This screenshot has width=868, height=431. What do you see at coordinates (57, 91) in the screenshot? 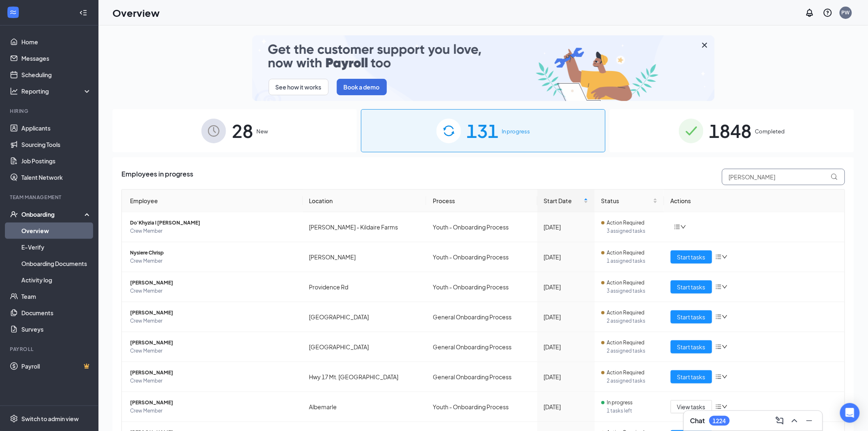
I see `div: Reporting` at bounding box center [57, 91].